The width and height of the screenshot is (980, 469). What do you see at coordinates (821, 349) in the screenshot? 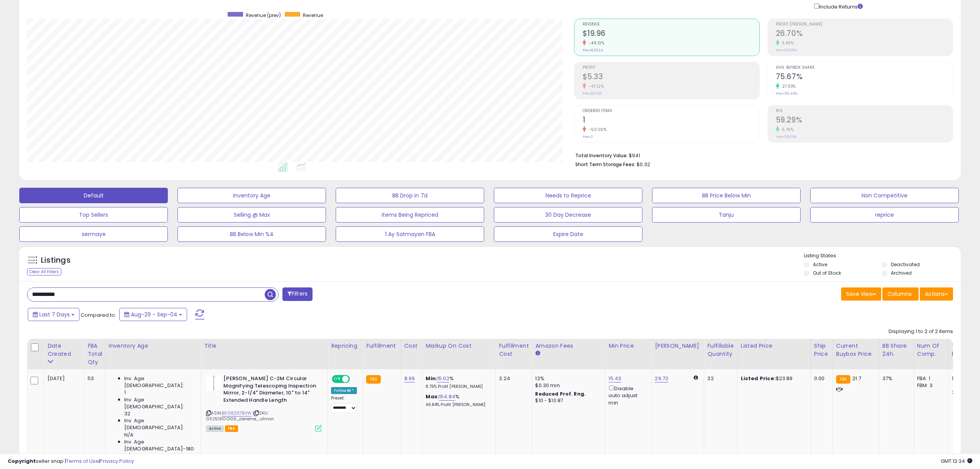
I see `div: Ship Price` at bounding box center [821, 349].